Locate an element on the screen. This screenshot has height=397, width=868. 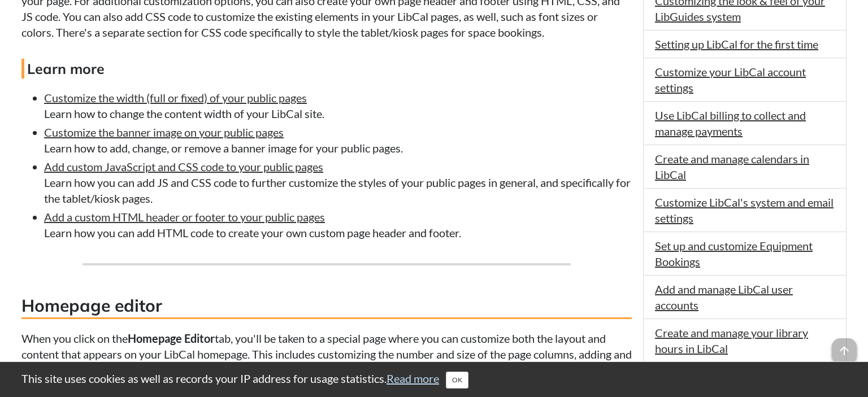
a: Create and manage your library hours in LibCal is located at coordinates (731, 341).